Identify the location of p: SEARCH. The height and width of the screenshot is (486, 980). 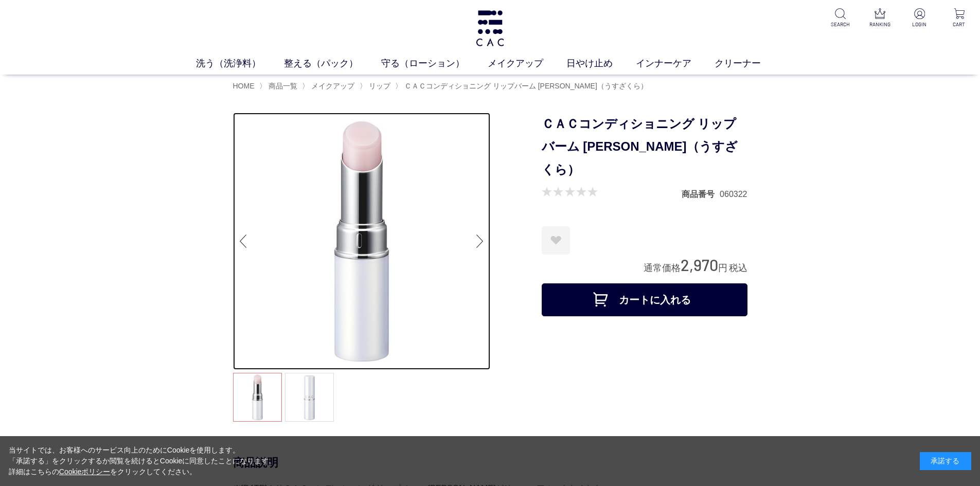
(840, 24).